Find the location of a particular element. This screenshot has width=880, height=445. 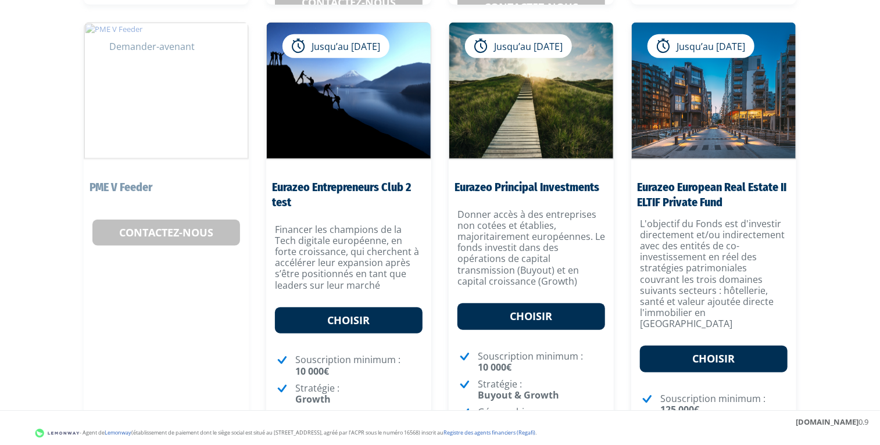

a: Eurazeo Principal Investments is located at coordinates (527, 187).